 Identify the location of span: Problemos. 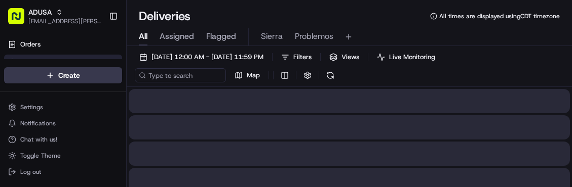
(314, 36).